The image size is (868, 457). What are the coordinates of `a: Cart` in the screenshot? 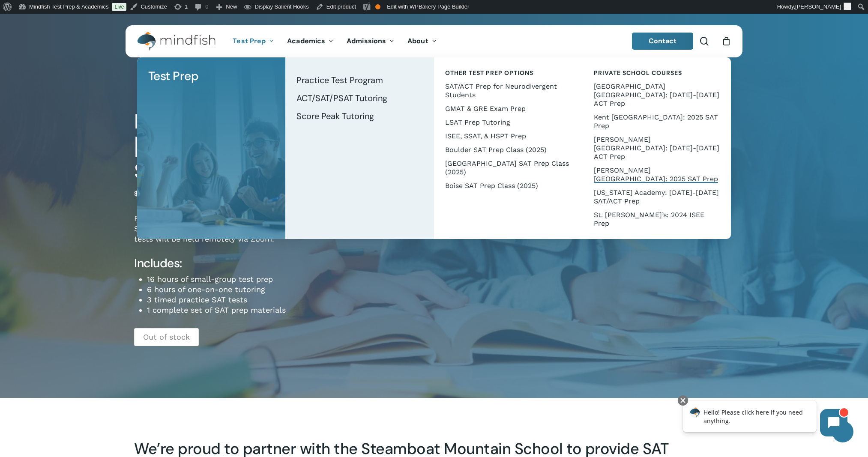 It's located at (726, 41).